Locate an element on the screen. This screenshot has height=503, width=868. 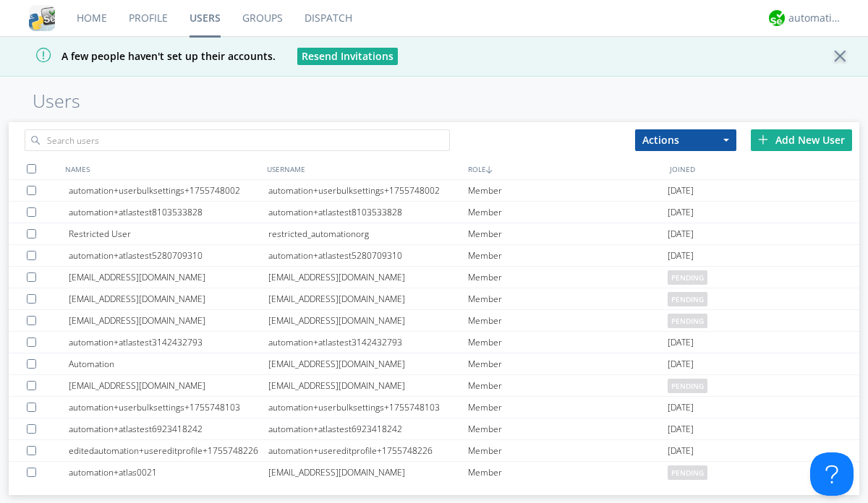
button: Resend Invitations is located at coordinates (348, 57).